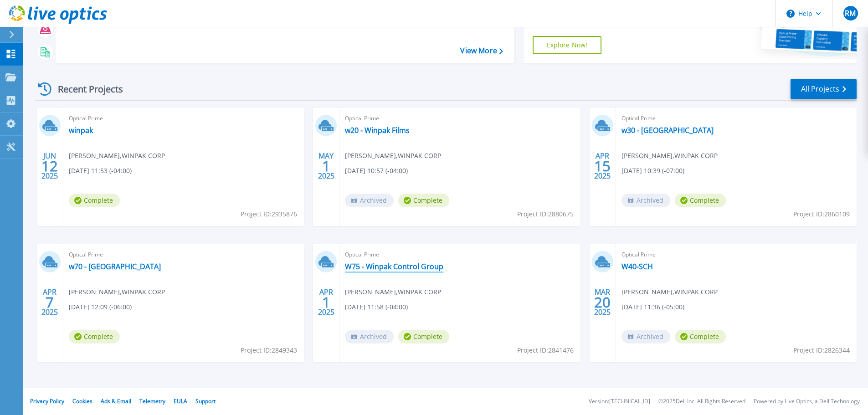 The image size is (868, 415). Describe the element at coordinates (152, 401) in the screenshot. I see `a: Telemetry` at that location.